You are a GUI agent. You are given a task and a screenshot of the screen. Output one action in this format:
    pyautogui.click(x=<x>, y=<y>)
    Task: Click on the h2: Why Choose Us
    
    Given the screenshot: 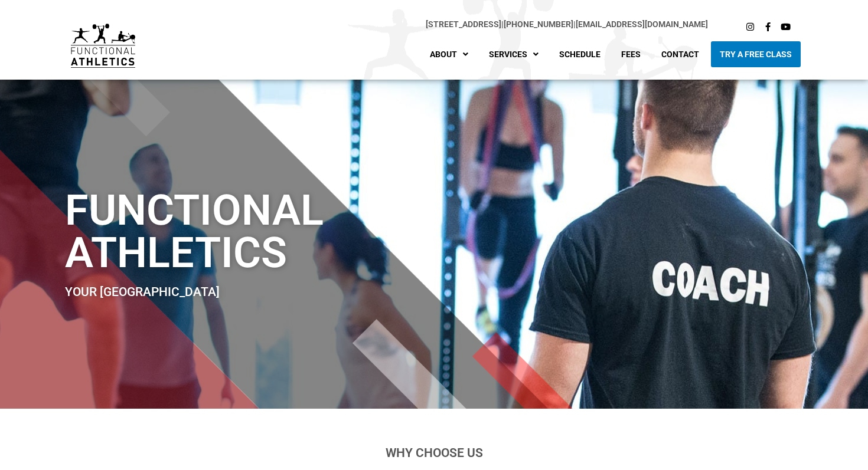 What is the action you would take?
    pyautogui.click(x=434, y=453)
    